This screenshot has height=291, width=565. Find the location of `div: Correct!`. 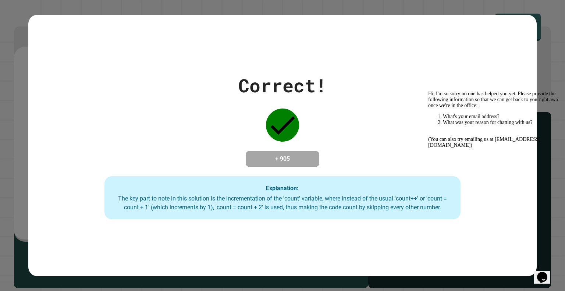

div: Correct! is located at coordinates (283, 85).